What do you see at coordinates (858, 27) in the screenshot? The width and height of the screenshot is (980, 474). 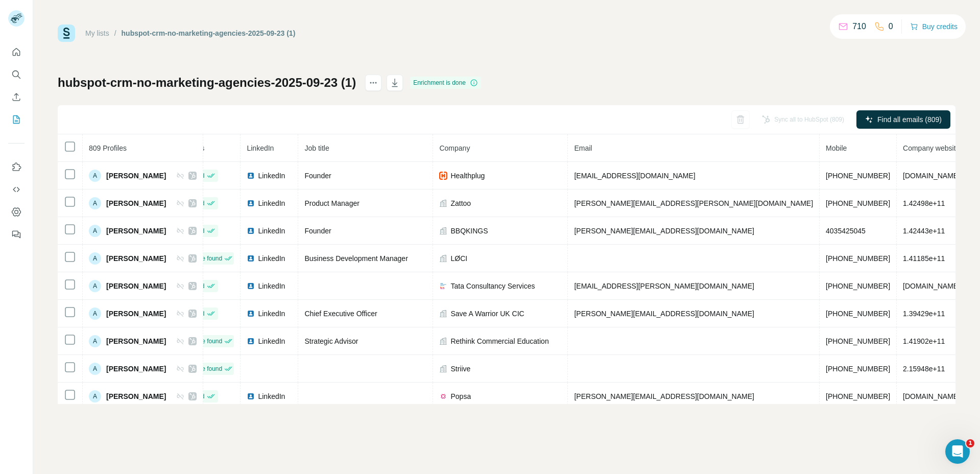 I see `p: 710` at bounding box center [858, 27].